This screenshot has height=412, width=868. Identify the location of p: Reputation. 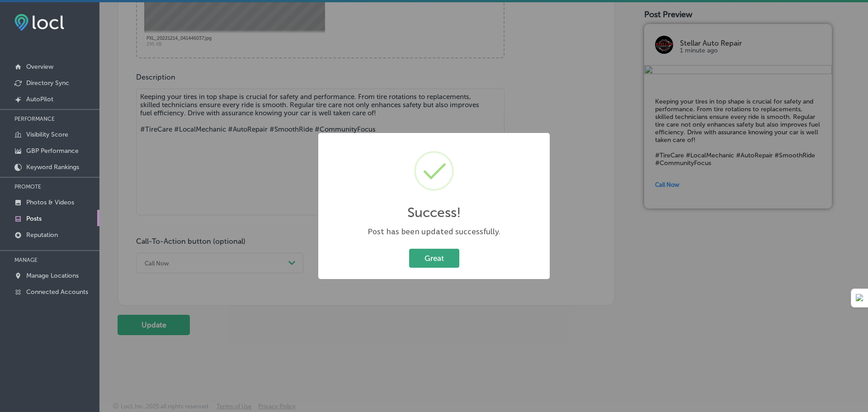
(42, 235).